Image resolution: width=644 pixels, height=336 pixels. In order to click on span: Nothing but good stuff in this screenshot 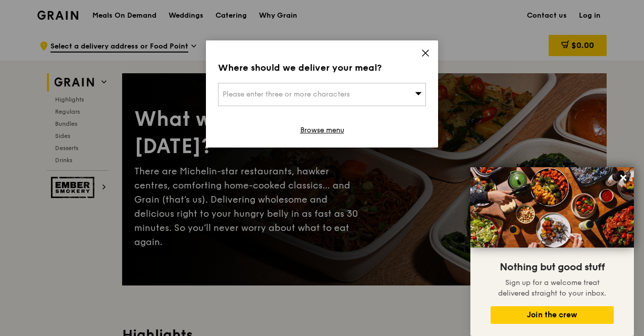, I will do `click(552, 267)`.